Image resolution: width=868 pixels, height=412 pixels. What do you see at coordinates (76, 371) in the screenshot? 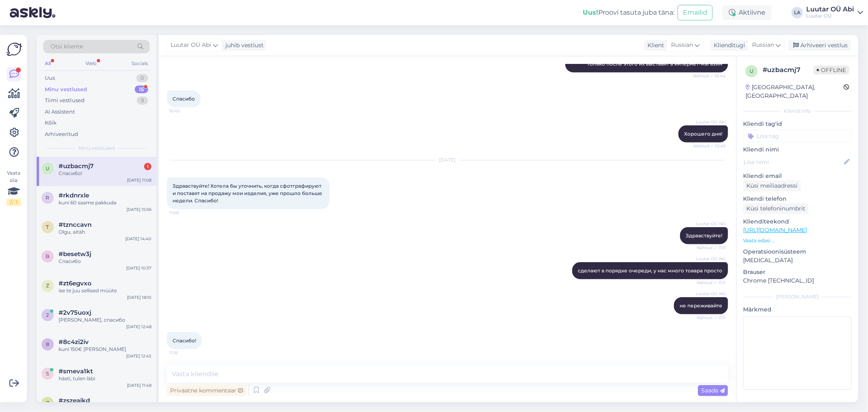
I see `span: #smeva1kt` at bounding box center [76, 371].